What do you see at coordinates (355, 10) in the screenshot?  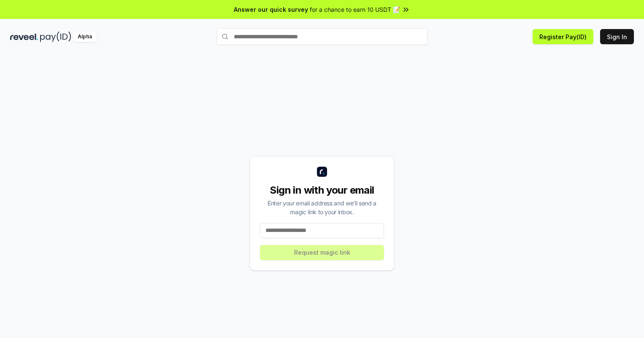 I see `span: for a chance to earn 10 USDT 📝` at bounding box center [355, 10].